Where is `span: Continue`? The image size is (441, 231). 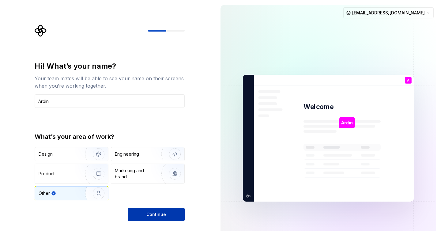
span: Continue is located at coordinates (156, 215).